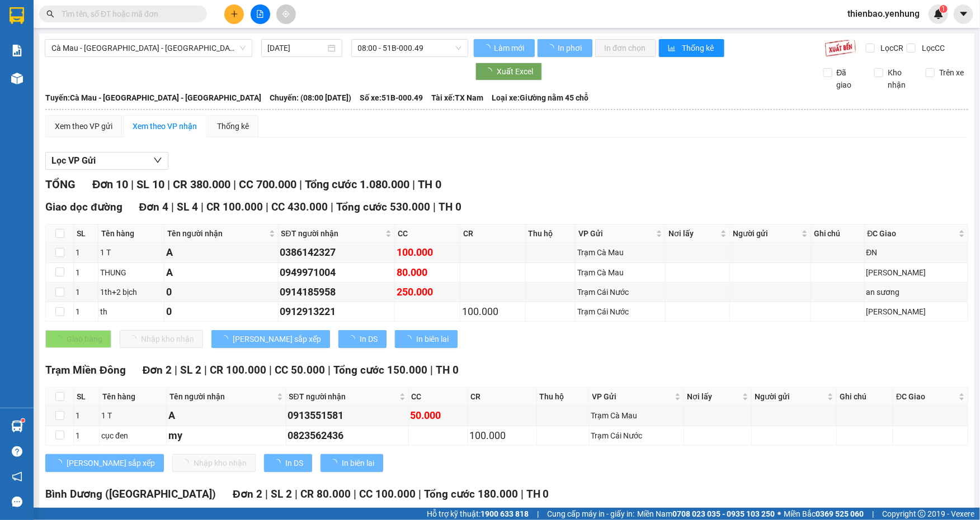 The width and height of the screenshot is (980, 520). What do you see at coordinates (963, 14) in the screenshot?
I see `button: caret-down` at bounding box center [963, 14].